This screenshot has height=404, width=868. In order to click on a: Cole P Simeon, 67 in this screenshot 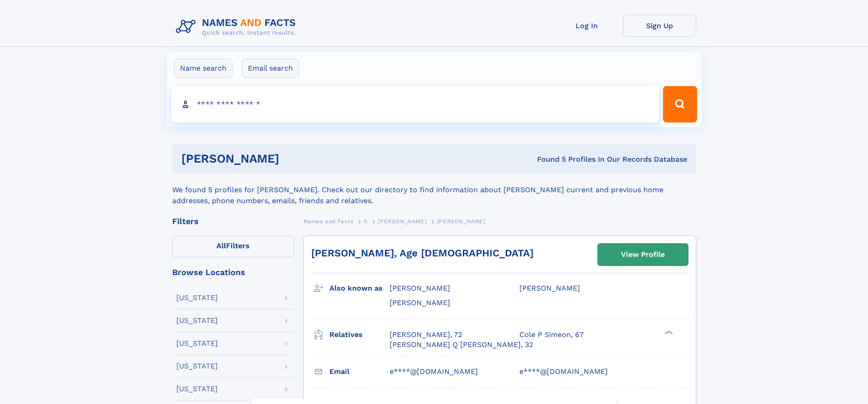, I will do `click(551, 335)`.